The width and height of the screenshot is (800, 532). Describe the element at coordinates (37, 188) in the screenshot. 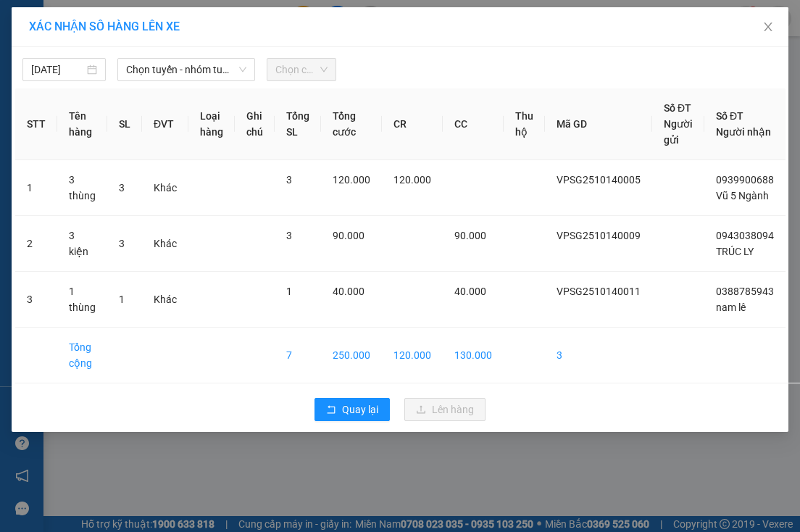

I see `td: 1` at that location.